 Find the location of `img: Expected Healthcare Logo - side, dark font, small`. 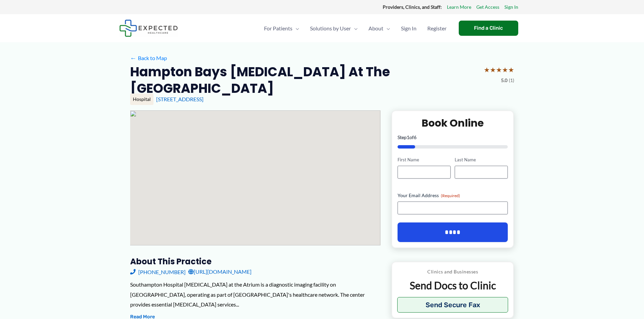

img: Expected Healthcare Logo - side, dark font, small is located at coordinates (149, 28).